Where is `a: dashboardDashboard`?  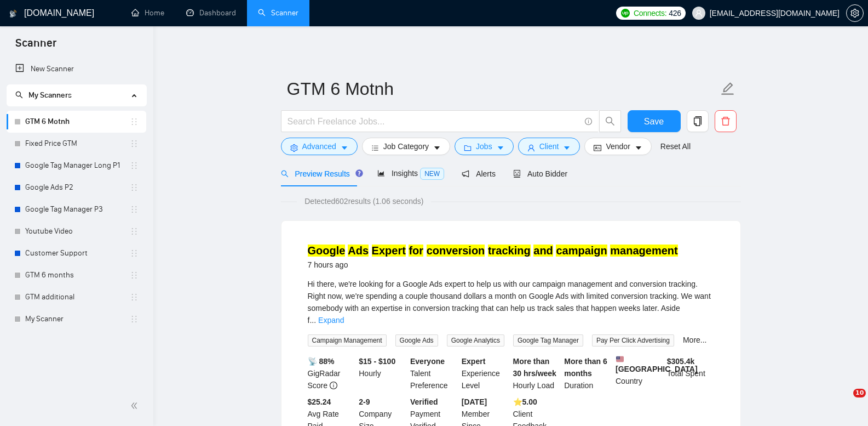 a: dashboardDashboard is located at coordinates (211, 12).